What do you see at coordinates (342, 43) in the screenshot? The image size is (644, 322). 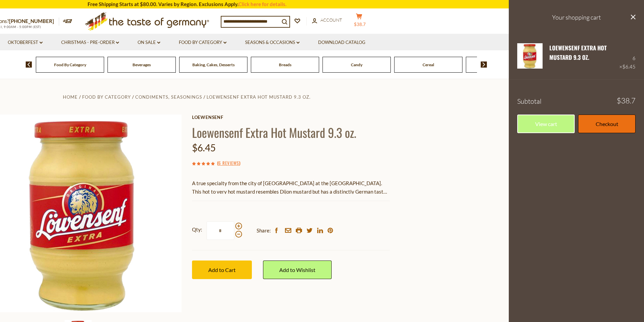 I see `a: Download Catalog` at bounding box center [342, 43].